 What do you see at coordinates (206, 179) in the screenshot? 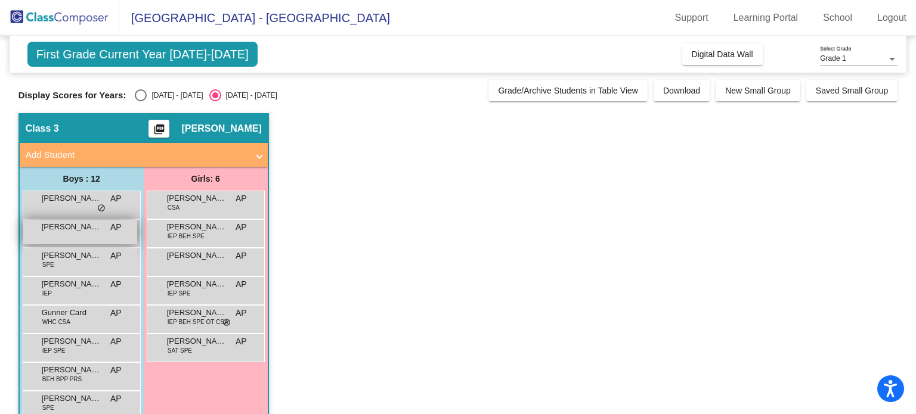
I see `div: Girls: 6` at bounding box center [206, 179].